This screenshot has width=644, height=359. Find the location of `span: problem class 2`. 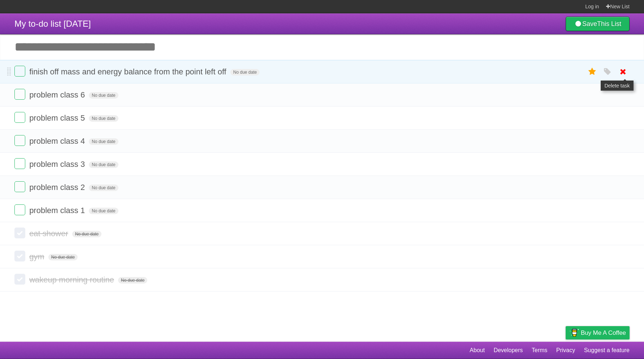

span: problem class 2 is located at coordinates (58, 187).